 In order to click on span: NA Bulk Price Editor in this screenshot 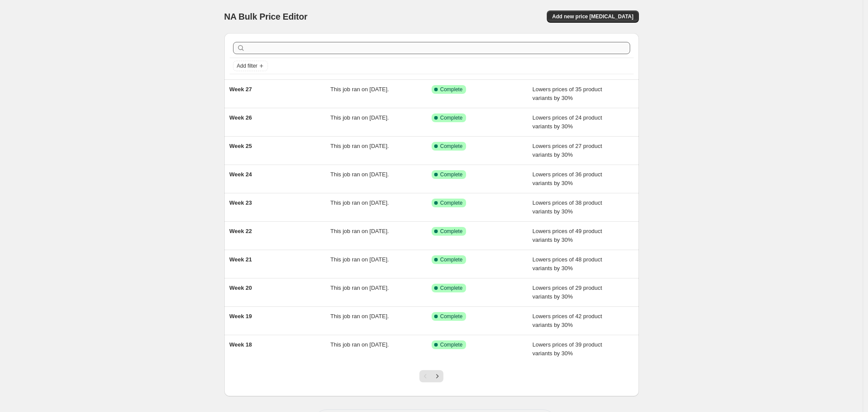, I will do `click(266, 17)`.